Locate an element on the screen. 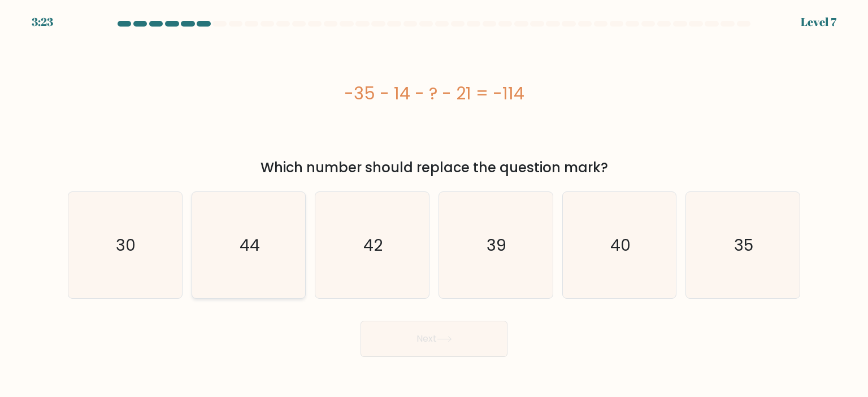 The image size is (868, 397). div: -35 - 14 - ? - 21 = -114 is located at coordinates (434, 93).